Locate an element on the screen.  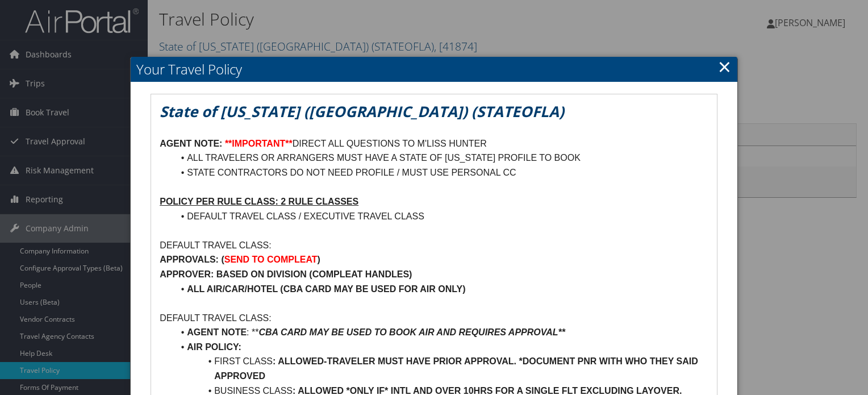
li: FIRST CLASS is located at coordinates (441, 368).